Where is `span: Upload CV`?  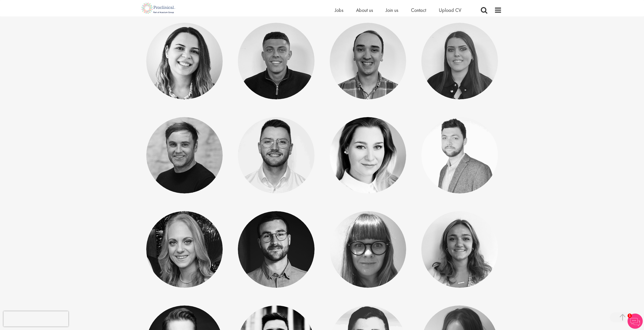 span: Upload CV is located at coordinates (450, 10).